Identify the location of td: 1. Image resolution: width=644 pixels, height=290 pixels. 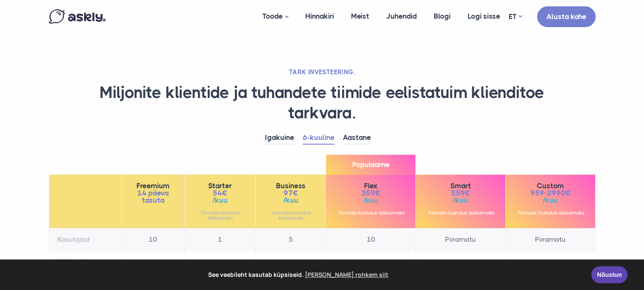
(220, 239).